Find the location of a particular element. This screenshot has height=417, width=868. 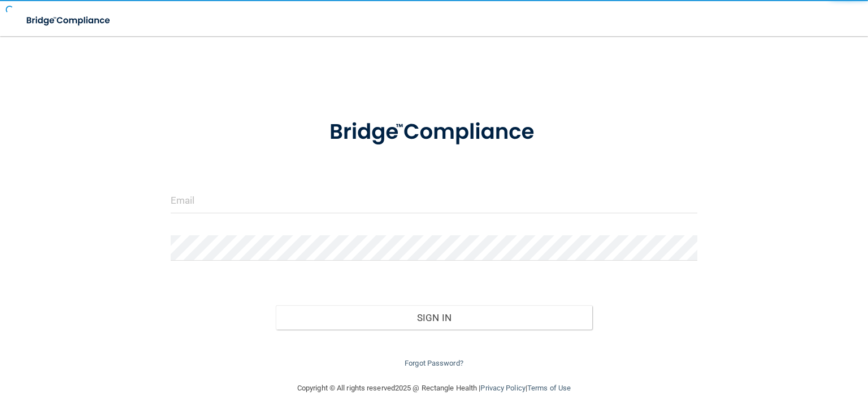

a: Privacy Policy is located at coordinates (503, 387).